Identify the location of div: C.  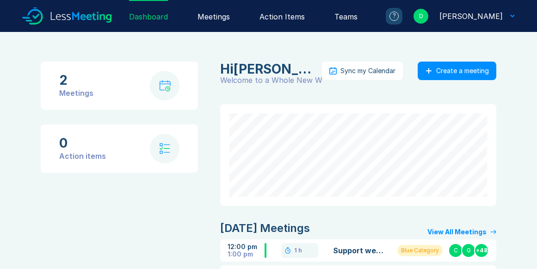
(455, 250).